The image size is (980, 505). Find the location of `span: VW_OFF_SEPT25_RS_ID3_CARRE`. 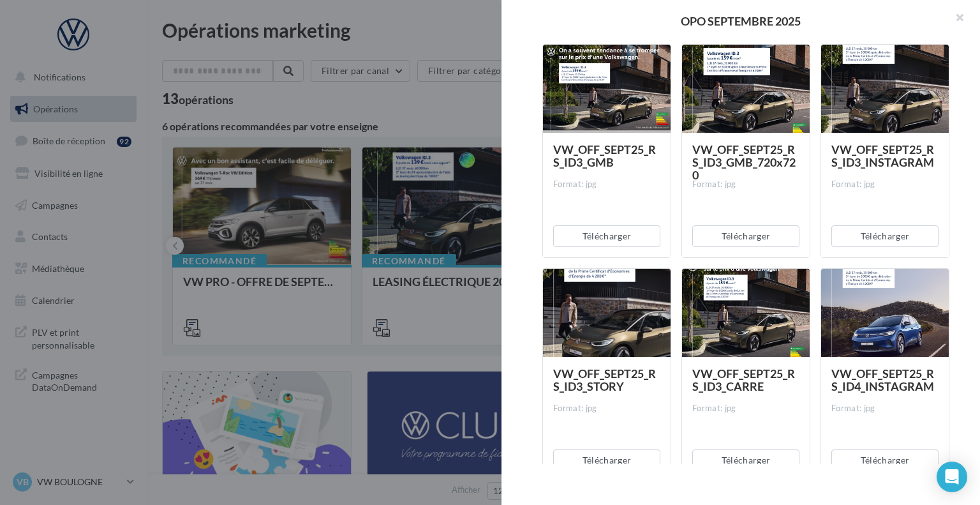

span: VW_OFF_SEPT25_RS_ID3_CARRE is located at coordinates (743, 380).